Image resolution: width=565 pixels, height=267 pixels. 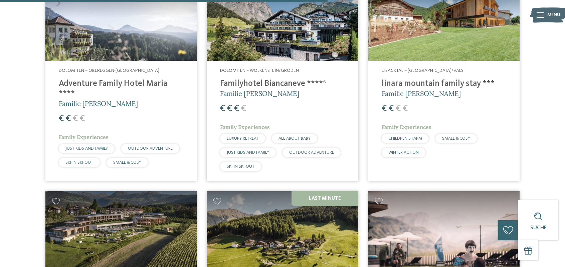 What do you see at coordinates (538, 228) in the screenshot?
I see `span: Suche` at bounding box center [538, 228].